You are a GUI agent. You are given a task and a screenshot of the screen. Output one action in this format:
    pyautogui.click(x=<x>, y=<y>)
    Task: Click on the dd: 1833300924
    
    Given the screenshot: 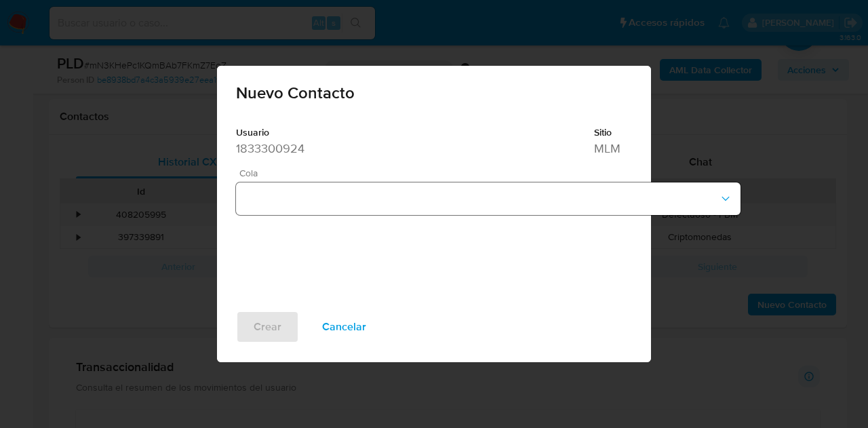 What is the action you would take?
    pyautogui.click(x=410, y=148)
    